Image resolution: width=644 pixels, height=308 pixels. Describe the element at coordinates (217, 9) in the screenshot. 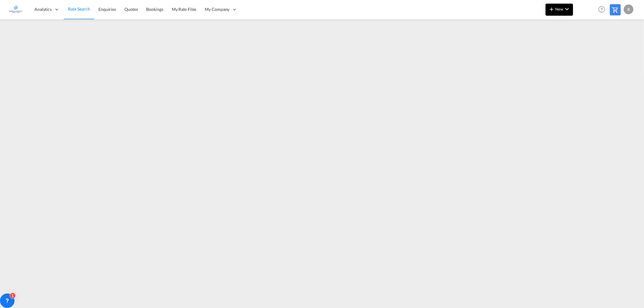

I see `span: My Company` at that location.